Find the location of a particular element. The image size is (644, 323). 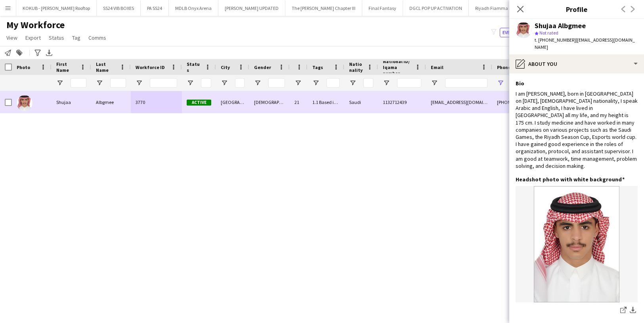

div: Albgmee is located at coordinates (111, 102).